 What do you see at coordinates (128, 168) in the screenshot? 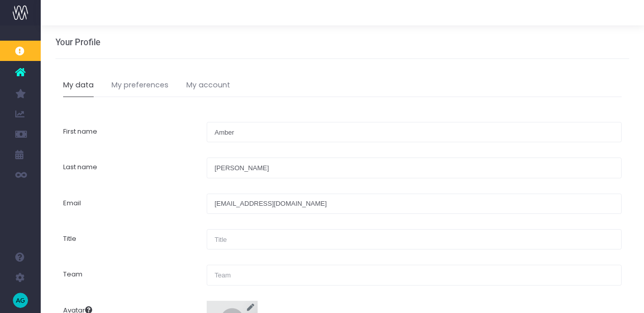
I see `label: Last name` at bounding box center [128, 168].